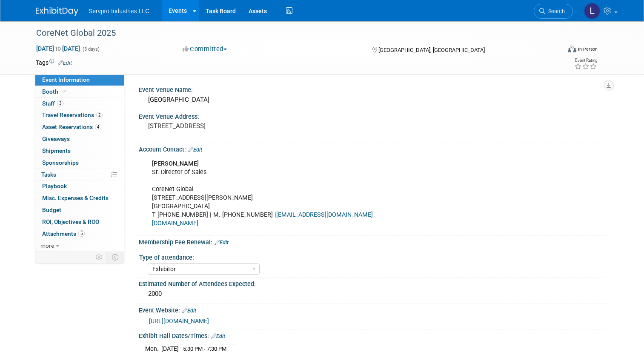 This screenshot has height=355, width=644. What do you see at coordinates (54, 63) in the screenshot?
I see `td: Tags` at bounding box center [54, 63].